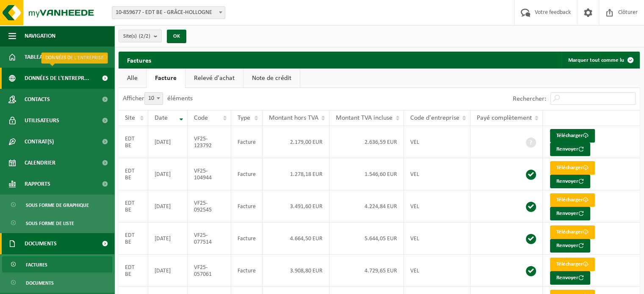  Describe the element at coordinates (209, 271) in the screenshot. I see `td: VF25-057061` at that location.